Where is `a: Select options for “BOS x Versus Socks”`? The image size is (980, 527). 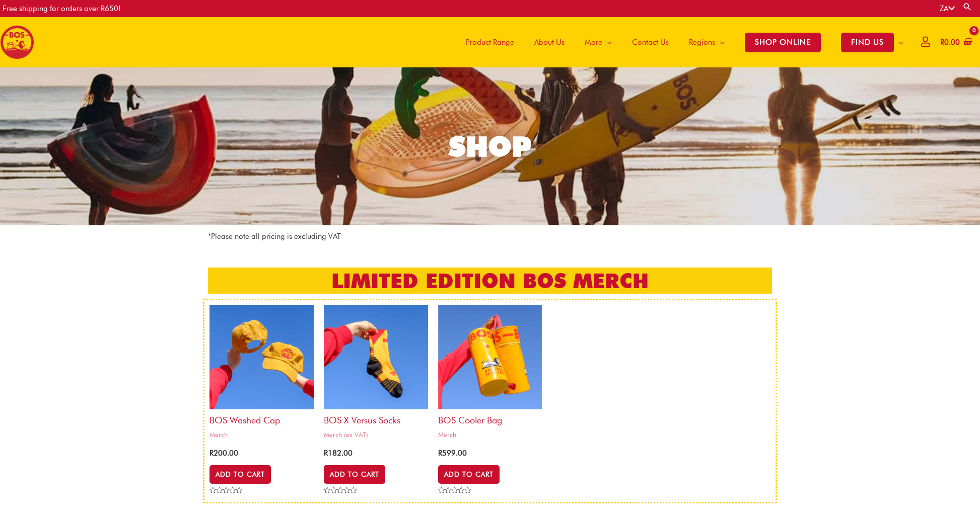
a: Select options for “BOS x Versus Socks” is located at coordinates (354, 474).